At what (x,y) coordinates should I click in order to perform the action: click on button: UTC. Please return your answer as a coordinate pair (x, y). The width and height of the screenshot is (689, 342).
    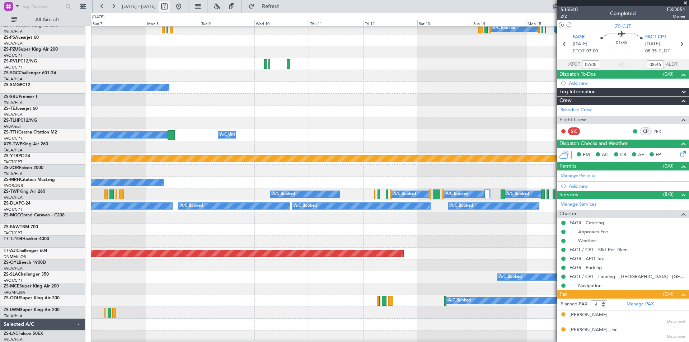
    Looking at the image, I should click on (565, 25).